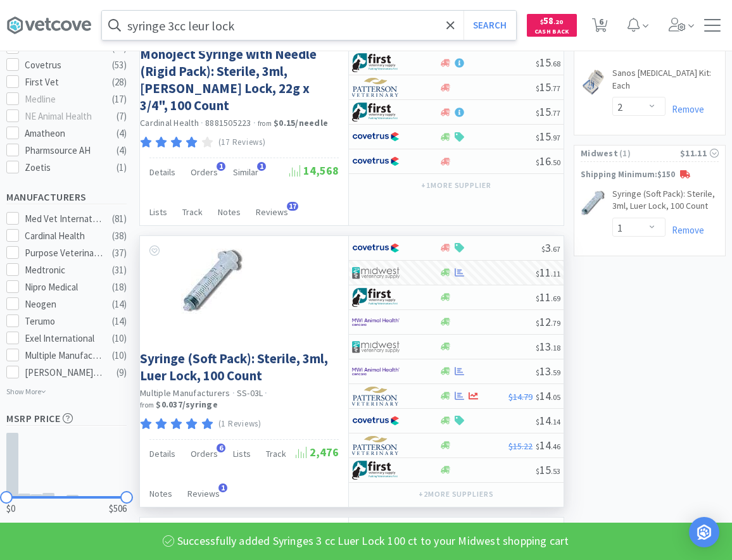 The height and width of the screenshot is (560, 732). I want to click on span: . 79, so click(556, 323).